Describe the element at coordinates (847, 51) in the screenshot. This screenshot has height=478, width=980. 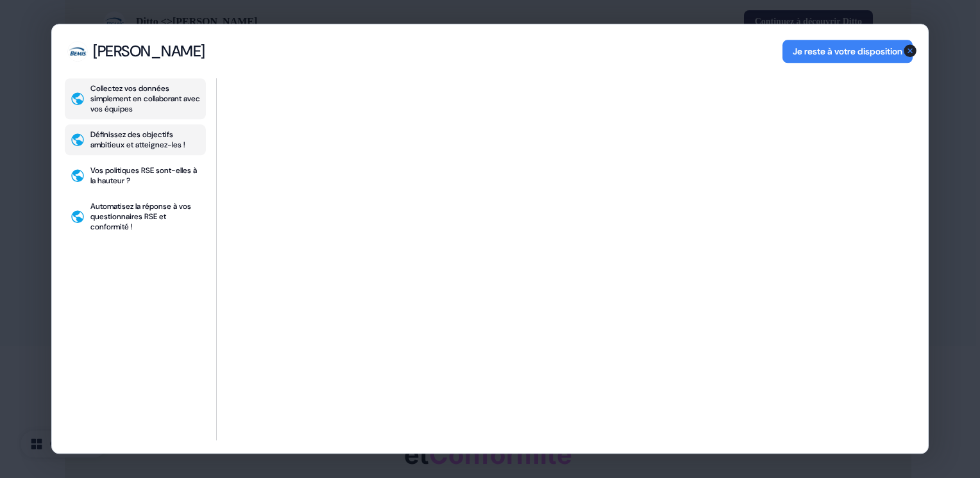
I see `button: Je reste à votre disposition` at that location.